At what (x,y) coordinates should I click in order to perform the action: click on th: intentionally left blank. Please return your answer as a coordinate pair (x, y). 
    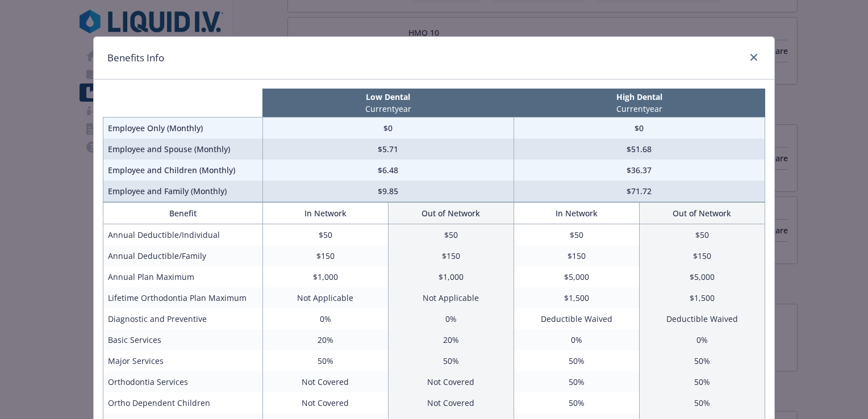
    Looking at the image, I should click on (183, 103).